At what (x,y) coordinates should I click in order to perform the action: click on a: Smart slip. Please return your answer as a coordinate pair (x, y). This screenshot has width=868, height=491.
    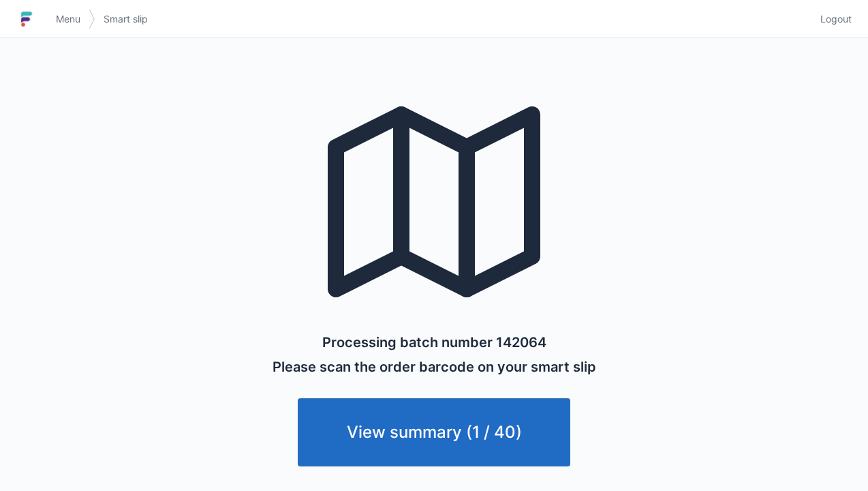
    Looking at the image, I should click on (125, 19).